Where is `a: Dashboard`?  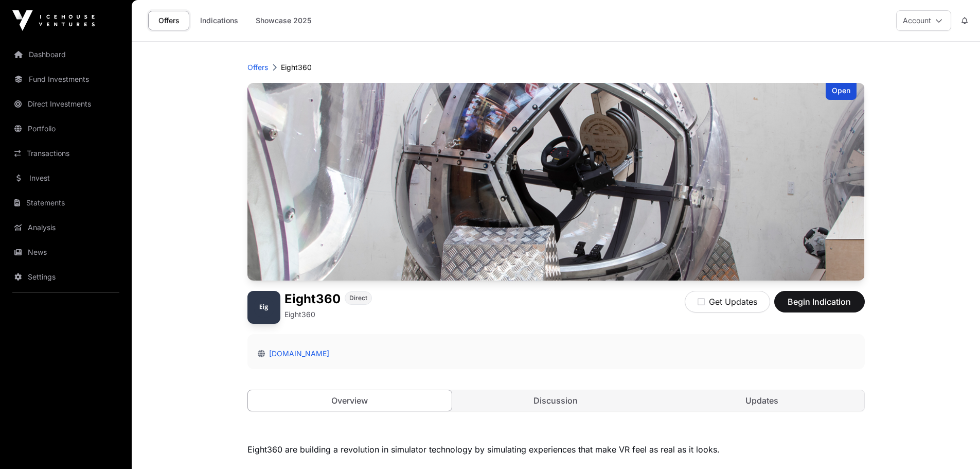 a: Dashboard is located at coordinates (66, 54).